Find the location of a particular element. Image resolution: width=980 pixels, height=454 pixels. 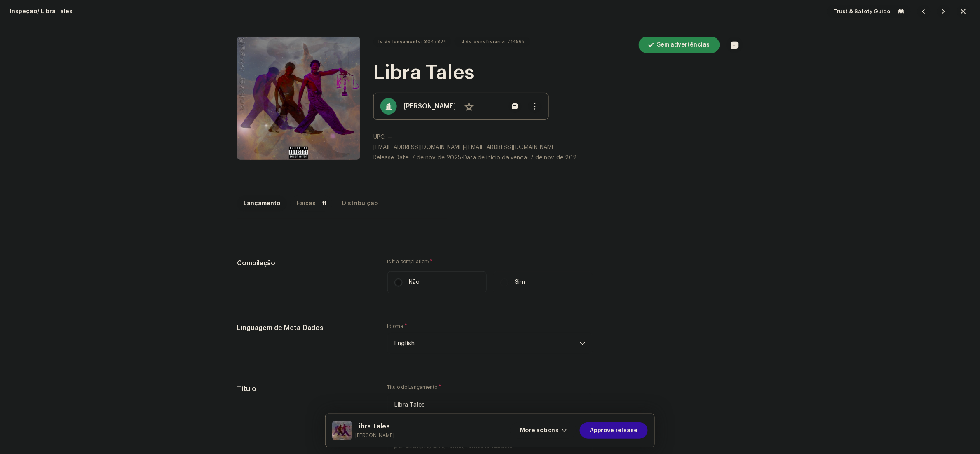

span: Data de início da venda: is located at coordinates (496, 158).